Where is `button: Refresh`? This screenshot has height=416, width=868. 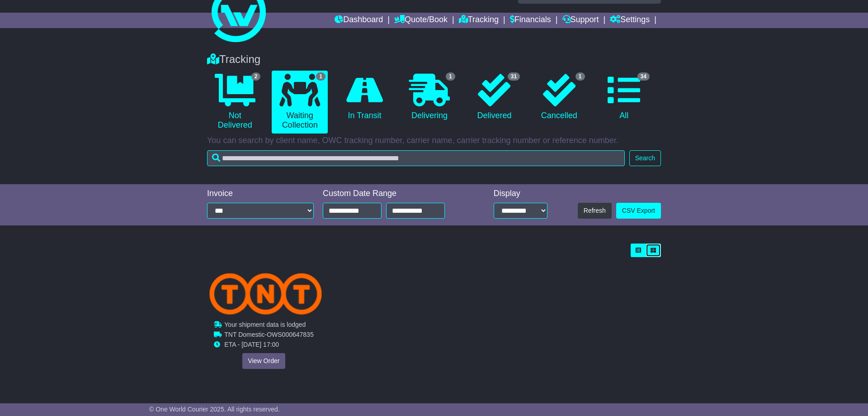 button: Refresh is located at coordinates (595, 210).